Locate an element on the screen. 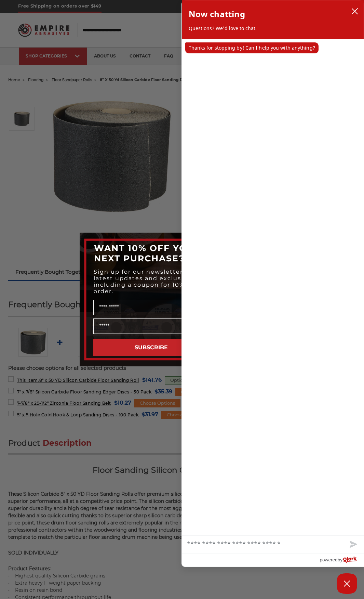  input: Email is located at coordinates (152, 326).